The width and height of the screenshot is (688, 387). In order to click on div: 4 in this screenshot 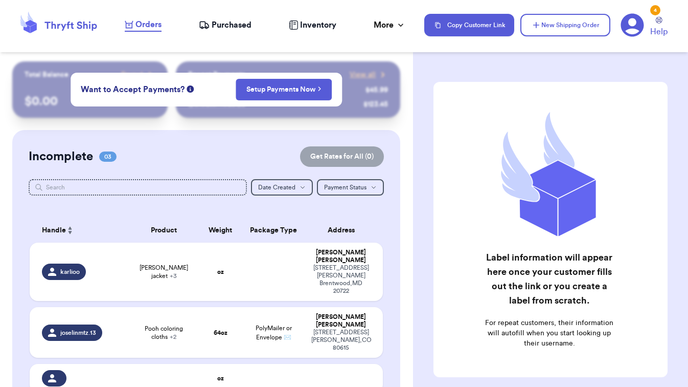, I will do `click(656, 10)`.